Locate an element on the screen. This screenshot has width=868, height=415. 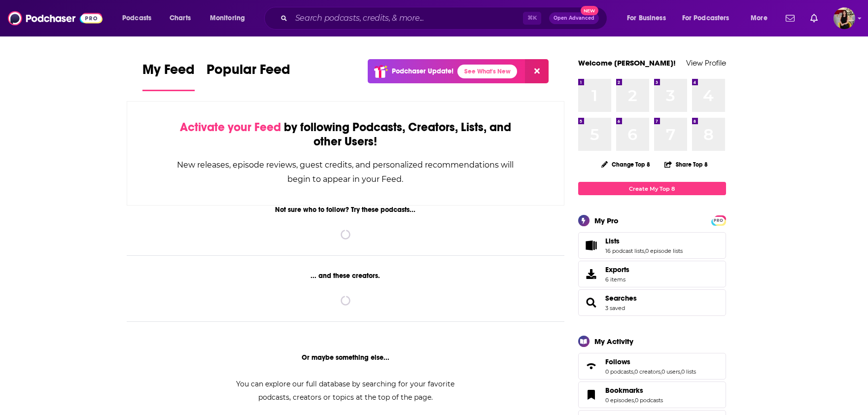
span: PRO is located at coordinates (718, 220).